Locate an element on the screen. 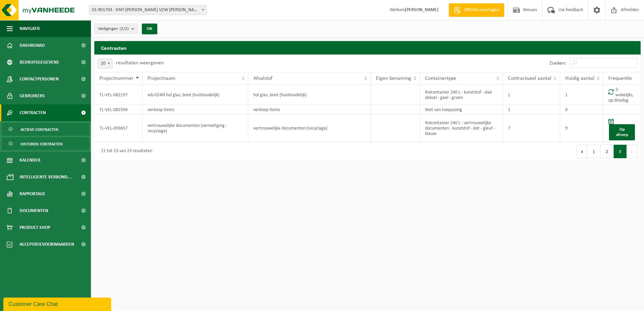 The height and width of the screenshot is (311, 644). span: Dashboard is located at coordinates (32, 46).